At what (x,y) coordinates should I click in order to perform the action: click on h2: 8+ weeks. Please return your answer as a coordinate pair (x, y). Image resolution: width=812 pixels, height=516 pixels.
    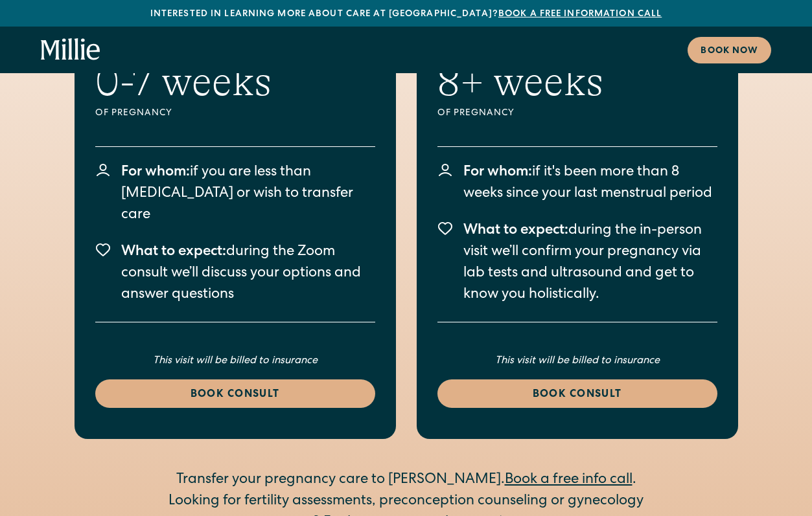
    Looking at the image, I should click on (520, 82).